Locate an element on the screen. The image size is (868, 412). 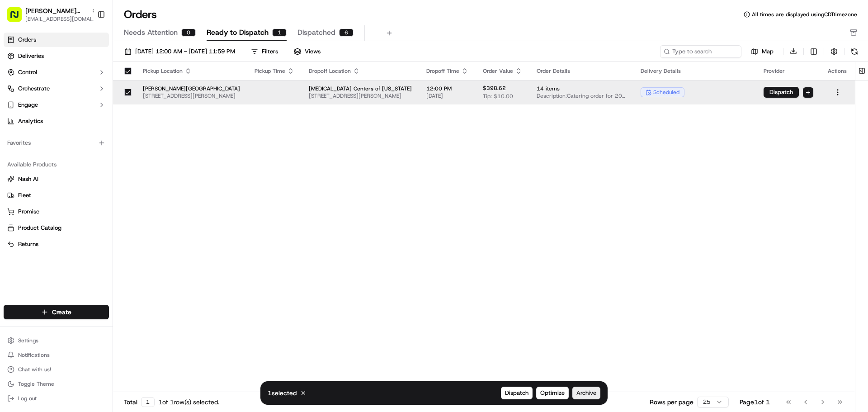
span: Fleet is located at coordinates (24, 195).